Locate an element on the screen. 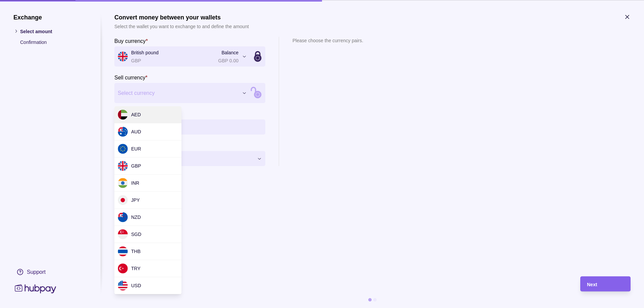  span: SGD is located at coordinates (136, 235).